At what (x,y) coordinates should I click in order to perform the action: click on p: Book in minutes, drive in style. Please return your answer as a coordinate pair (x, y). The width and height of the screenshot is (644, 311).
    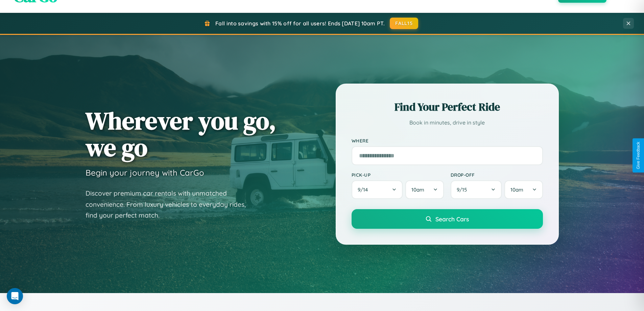
    Looking at the image, I should click on (447, 123).